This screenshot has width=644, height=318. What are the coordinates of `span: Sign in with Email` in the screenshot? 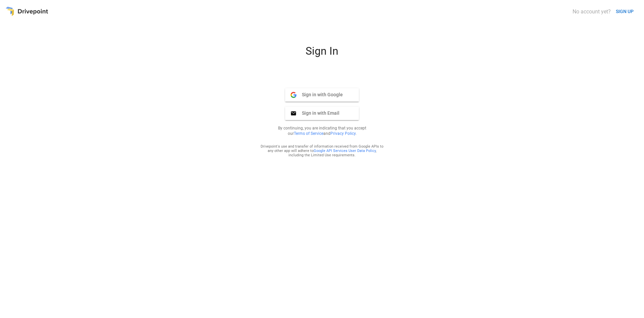 It's located at (318, 113).